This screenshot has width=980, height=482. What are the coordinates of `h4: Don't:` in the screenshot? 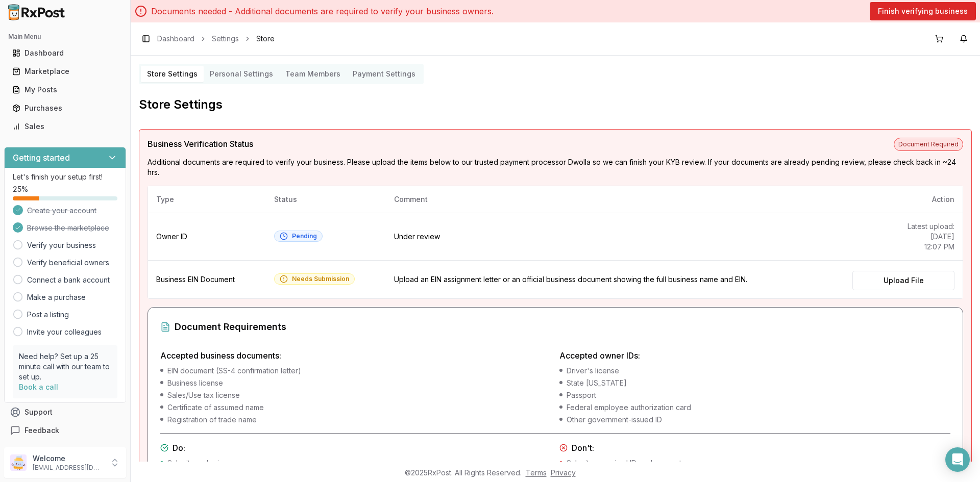 It's located at (755, 448).